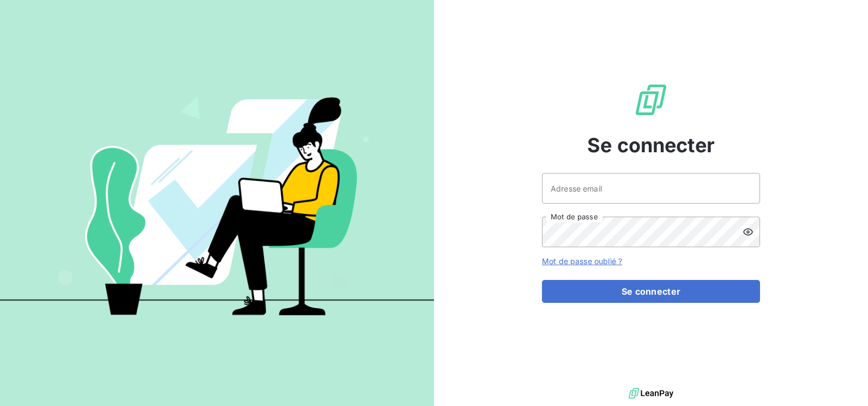 The width and height of the screenshot is (868, 406). I want to click on a: Mot de passe oublié ?, so click(582, 261).